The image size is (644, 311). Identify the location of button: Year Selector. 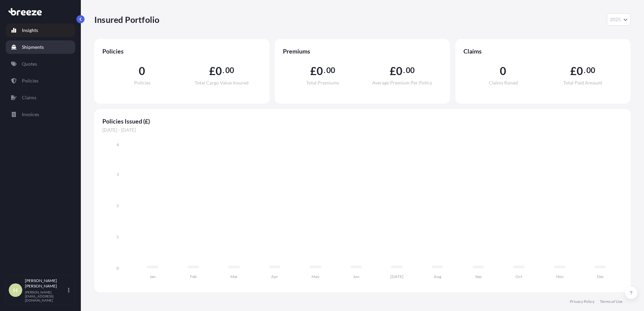
(619, 19).